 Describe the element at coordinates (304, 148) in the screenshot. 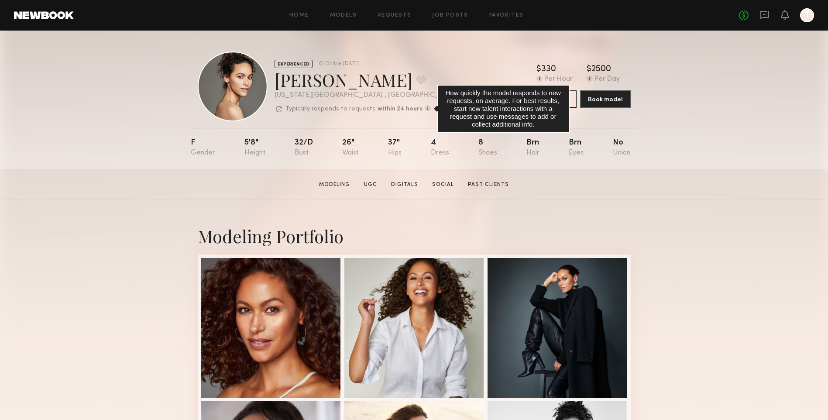

I see `div: 32/d` at that location.